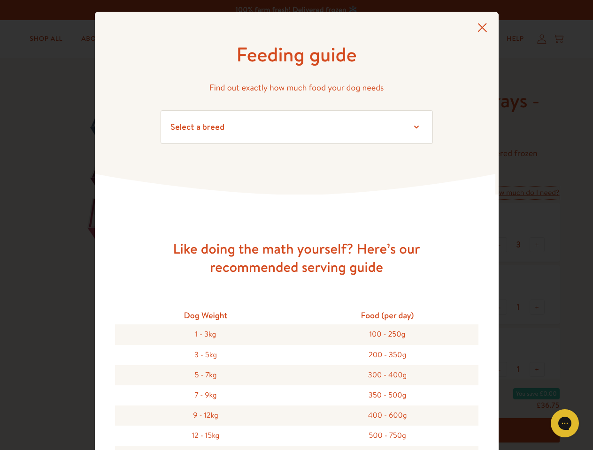  Describe the element at coordinates (387, 355) in the screenshot. I see `div: 200 - 350g` at that location.